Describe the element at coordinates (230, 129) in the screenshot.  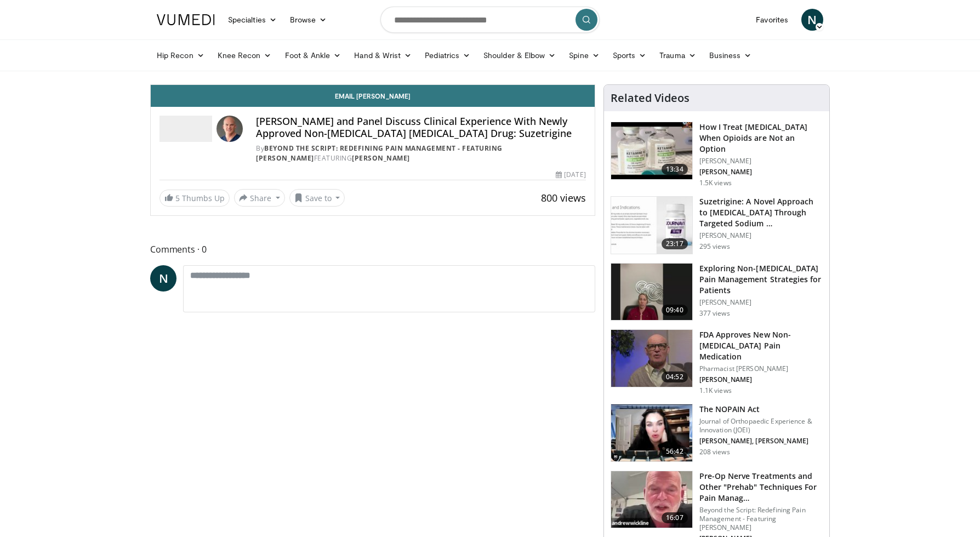
I see `img: Avatar` at that location.